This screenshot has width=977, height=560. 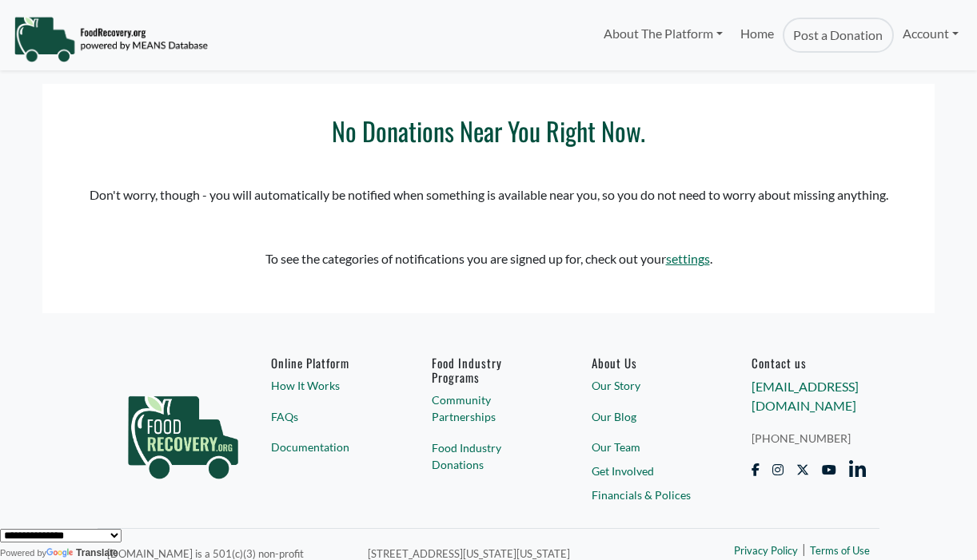 What do you see at coordinates (83, 553) in the screenshot?
I see `a: Translate` at bounding box center [83, 553].